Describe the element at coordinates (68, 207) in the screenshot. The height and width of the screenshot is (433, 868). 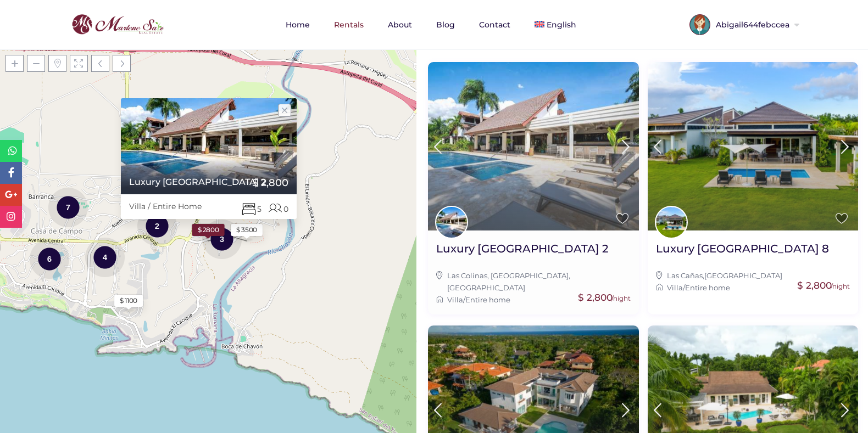
I see `div: 7` at that location.